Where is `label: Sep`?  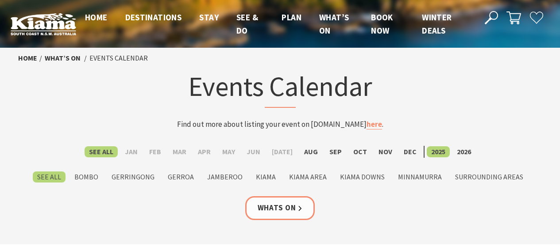
label: Sep is located at coordinates (336, 152).